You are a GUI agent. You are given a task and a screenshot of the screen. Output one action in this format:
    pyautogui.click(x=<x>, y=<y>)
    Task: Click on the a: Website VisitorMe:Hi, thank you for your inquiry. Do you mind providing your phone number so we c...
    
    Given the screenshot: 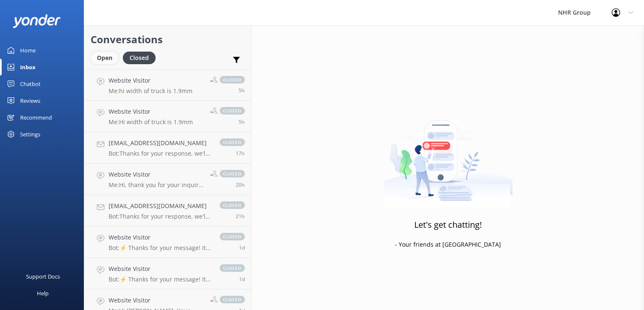 What is the action you would take?
    pyautogui.click(x=168, y=179)
    